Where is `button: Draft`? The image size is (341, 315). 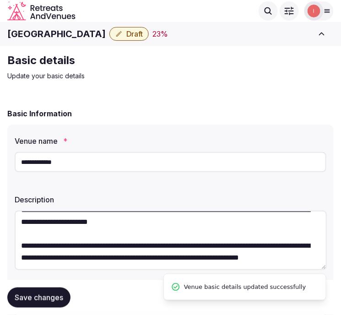 button: Draft is located at coordinates (129, 34).